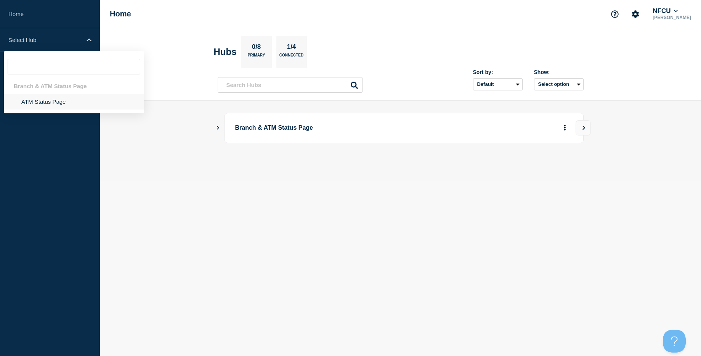 This screenshot has width=701, height=356. I want to click on button: View, so click(584, 128).